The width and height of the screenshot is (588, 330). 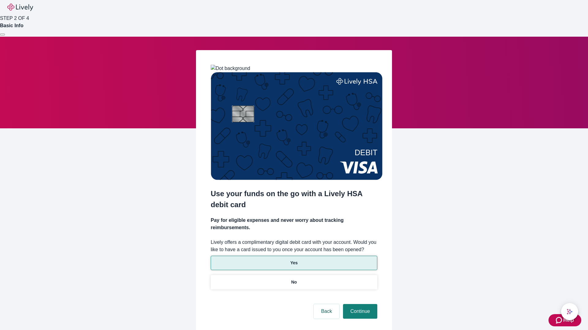 I want to click on svg: Lively AI Assistant, so click(x=569, y=312).